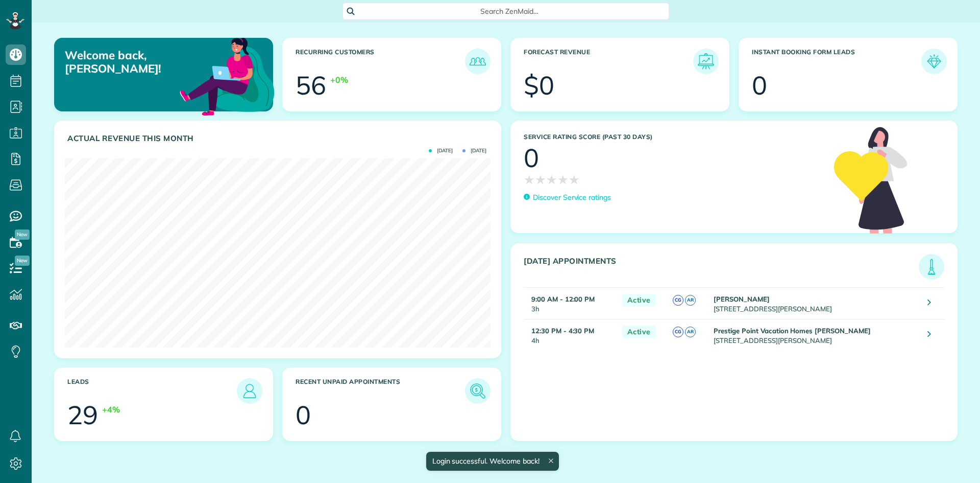 This screenshot has height=483, width=980. I want to click on strong: 9:00 AM - 12:00 PM, so click(563, 299).